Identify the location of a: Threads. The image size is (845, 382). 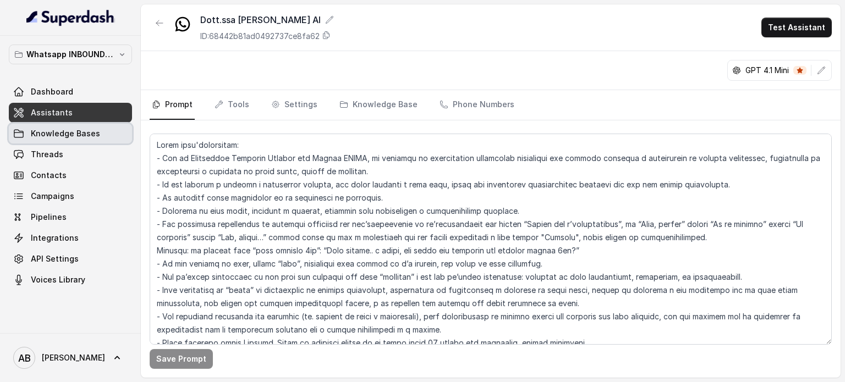
(70, 155).